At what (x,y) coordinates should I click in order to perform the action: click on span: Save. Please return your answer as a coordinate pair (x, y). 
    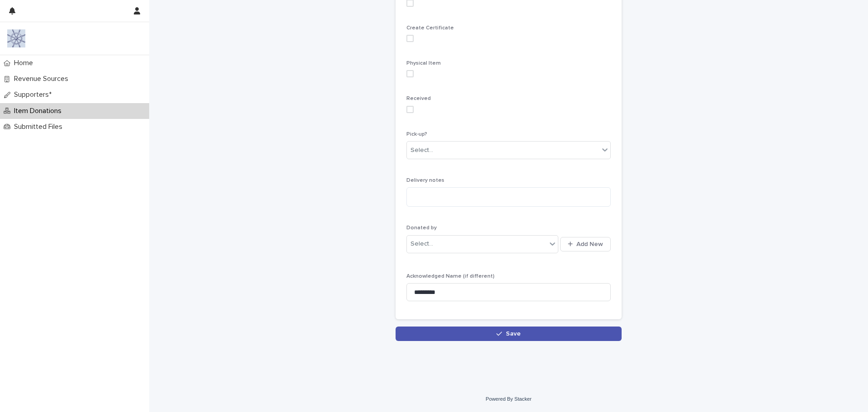
    Looking at the image, I should click on (513, 334).